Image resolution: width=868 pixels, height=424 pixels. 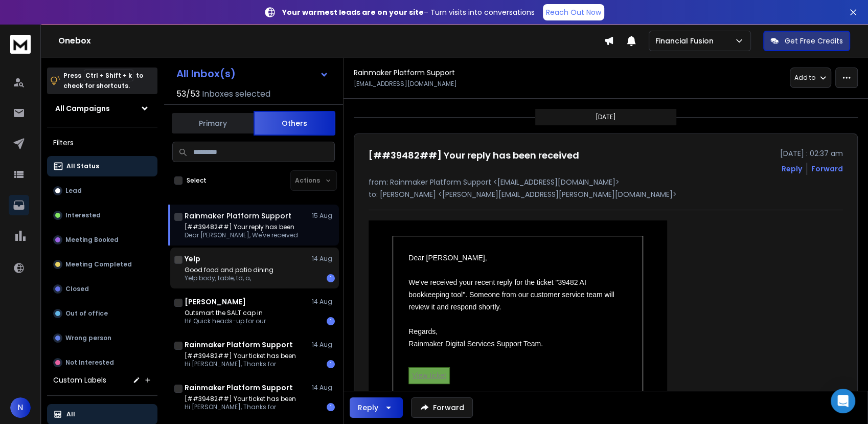 What do you see at coordinates (474, 156) in the screenshot?
I see `h1: [##39482##] Your reply has been received` at bounding box center [474, 156].